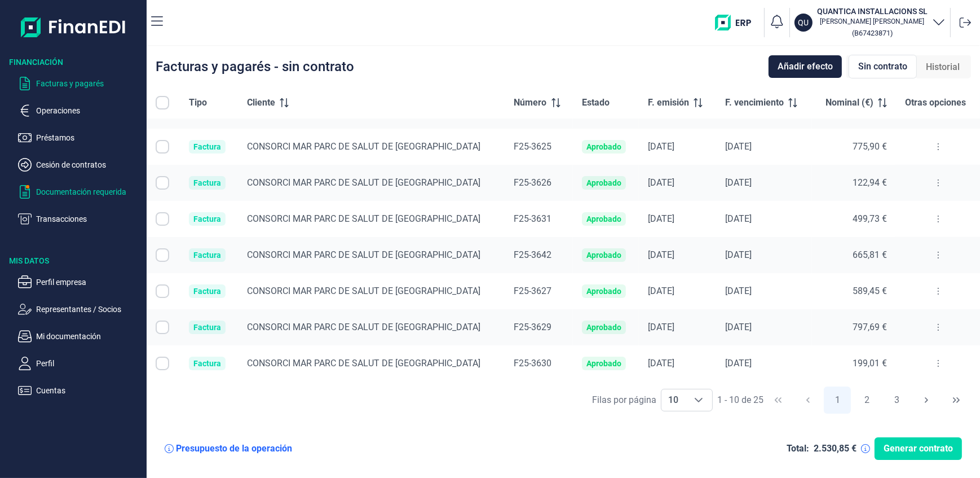 The width and height of the screenshot is (980, 478). Describe the element at coordinates (533, 363) in the screenshot. I see `span: F25-3630` at that location.